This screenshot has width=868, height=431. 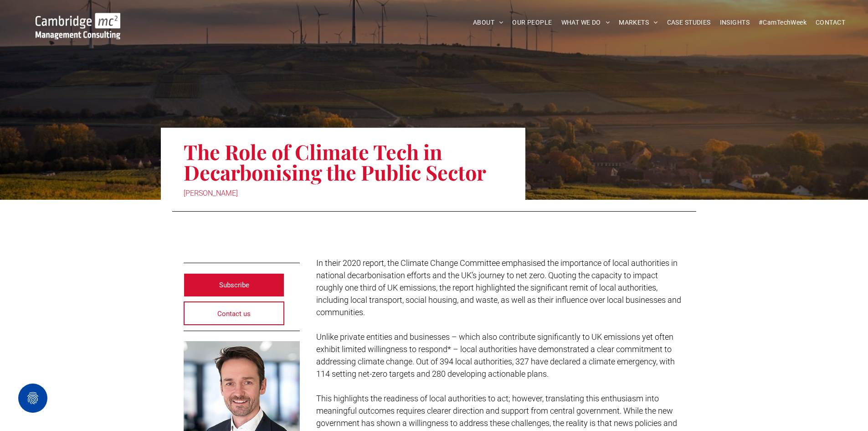 I want to click on a: Contact us, so click(x=234, y=313).